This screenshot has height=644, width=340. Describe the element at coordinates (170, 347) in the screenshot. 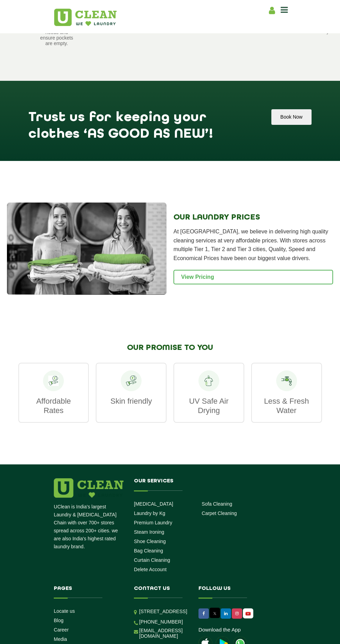

I see `h2: OUR PROMISE TO YOU` at that location.